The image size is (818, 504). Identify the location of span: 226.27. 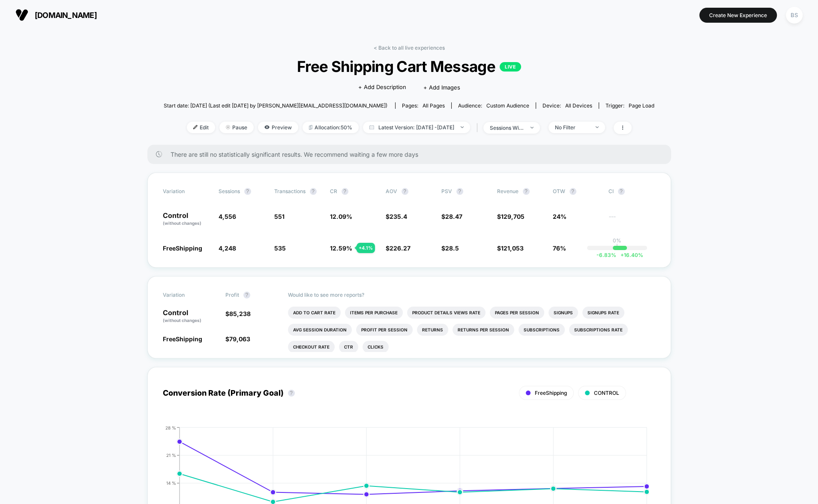
(400, 248).